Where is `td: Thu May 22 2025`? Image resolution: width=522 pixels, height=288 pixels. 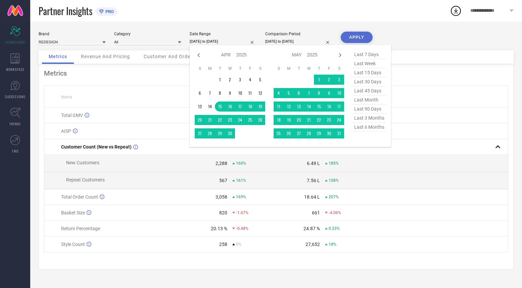 td: Thu May 22 2025 is located at coordinates (319, 120).